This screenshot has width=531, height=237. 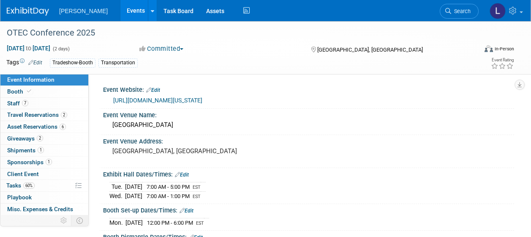 What do you see at coordinates (30, 162) in the screenshot?
I see `span: Sponsorships` at bounding box center [30, 162].